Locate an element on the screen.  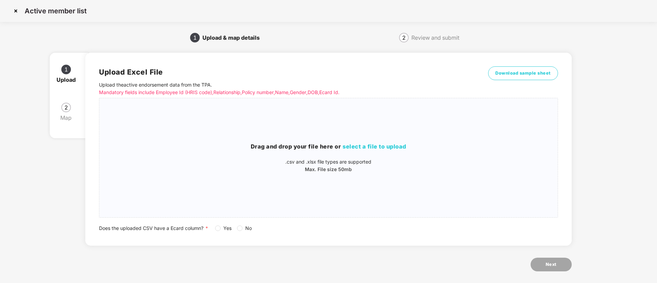
span: No is located at coordinates (248, 228).